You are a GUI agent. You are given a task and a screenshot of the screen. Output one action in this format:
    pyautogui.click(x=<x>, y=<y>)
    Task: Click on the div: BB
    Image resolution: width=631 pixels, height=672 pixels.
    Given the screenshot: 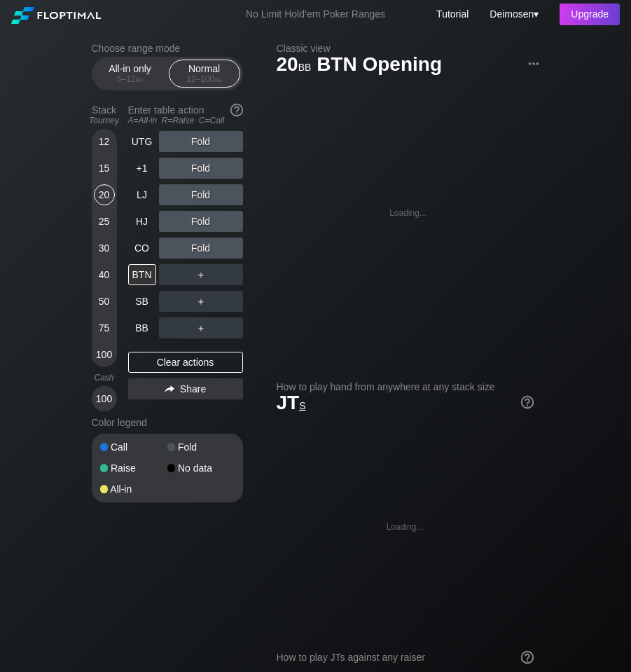 What is the action you would take?
    pyautogui.click(x=142, y=328)
    